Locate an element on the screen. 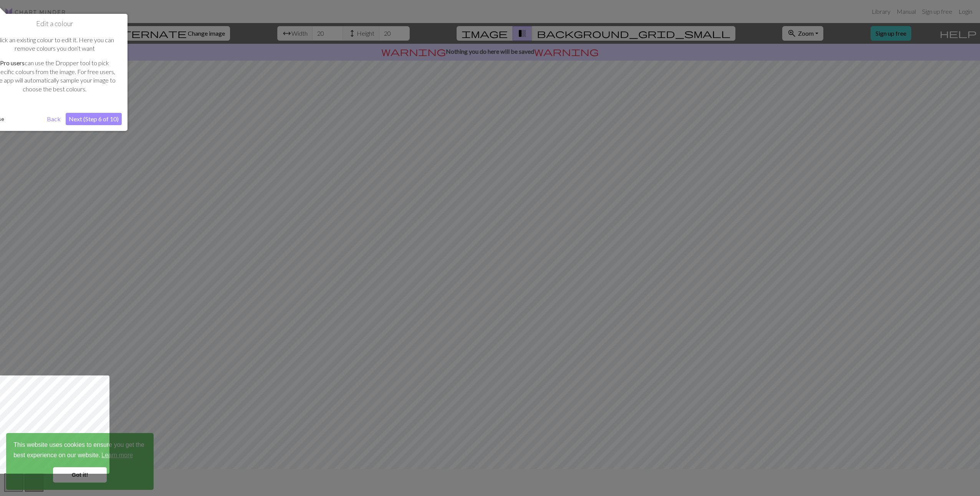  button: Back is located at coordinates (54, 119).